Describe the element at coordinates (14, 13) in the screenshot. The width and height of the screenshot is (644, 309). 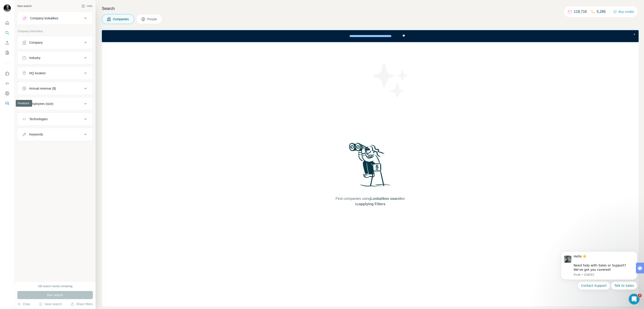
I see `img: Profile image for FinAI` at that location.